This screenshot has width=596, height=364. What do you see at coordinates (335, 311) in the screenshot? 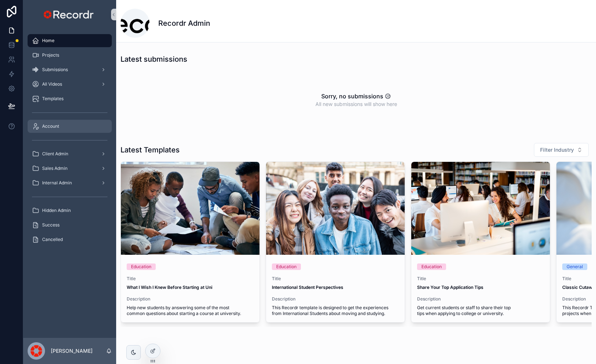
I see `span: This Recordr template is designed to get the experiences from International Students about moving...` at bounding box center [335, 311].